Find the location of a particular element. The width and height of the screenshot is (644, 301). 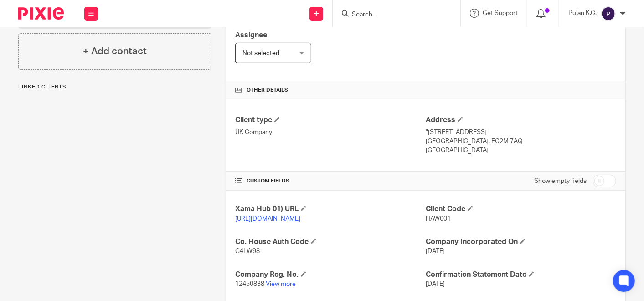

span: Not selected is located at coordinates (261, 53).